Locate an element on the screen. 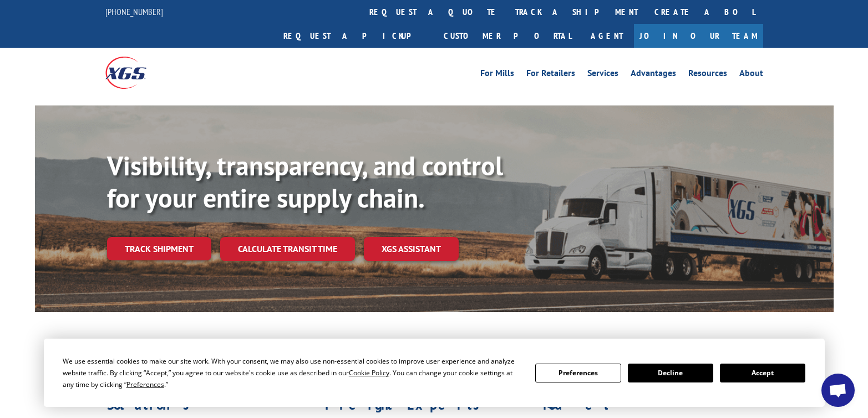  a: For Mills is located at coordinates (497, 75).